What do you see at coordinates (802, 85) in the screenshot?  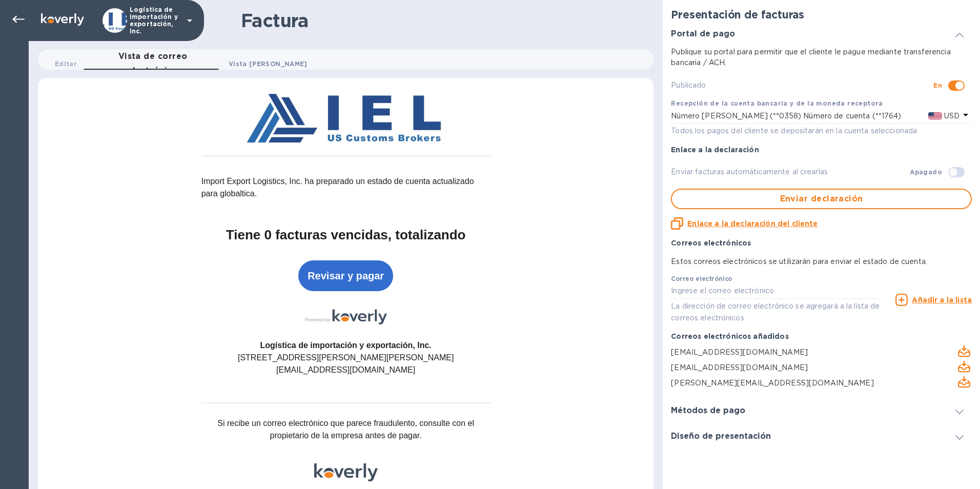 I see `p: Publicado` at bounding box center [802, 85].